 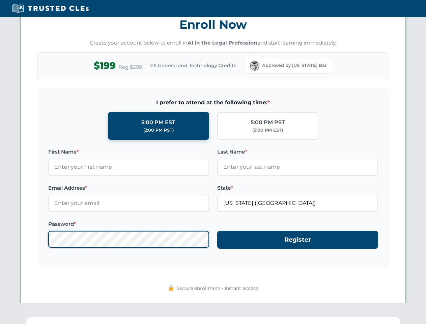 I want to click on div: (2:00 PM PST), so click(x=159, y=130).